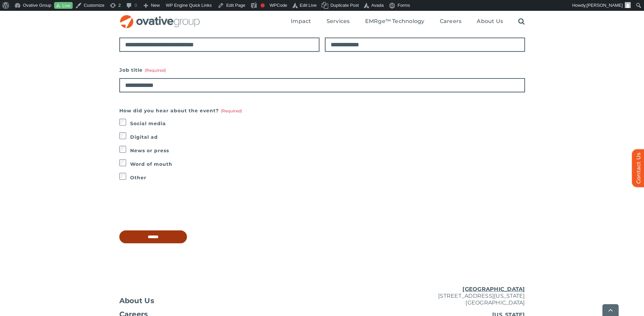 Image resolution: width=644 pixels, height=316 pixels. What do you see at coordinates (300, 22) in the screenshot?
I see `span: Impact` at bounding box center [300, 22].